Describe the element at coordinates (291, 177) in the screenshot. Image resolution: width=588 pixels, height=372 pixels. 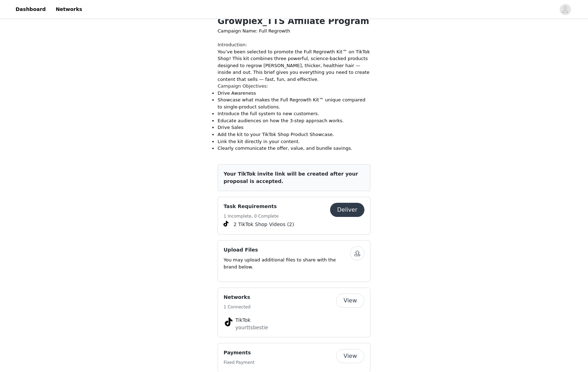
I see `span: Your TikTok invite link will be created after your proposal is accepted.` at that location.